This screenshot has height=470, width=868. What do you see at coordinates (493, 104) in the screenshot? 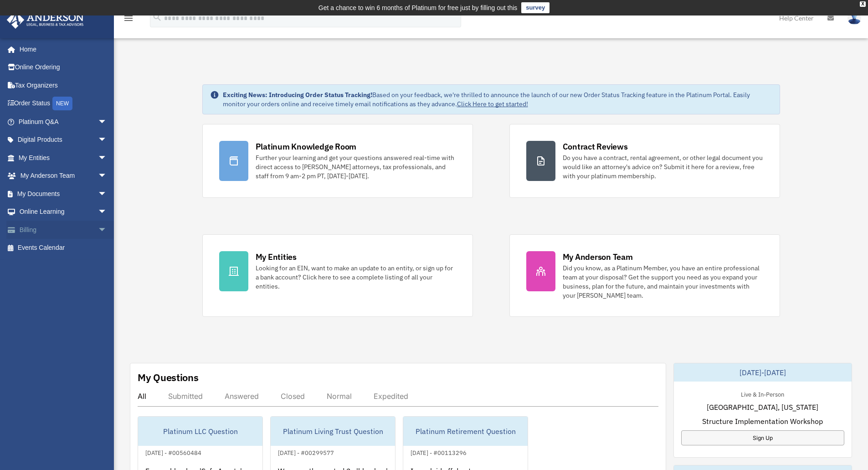
I see `a: Click Here to get started!` at bounding box center [493, 104].